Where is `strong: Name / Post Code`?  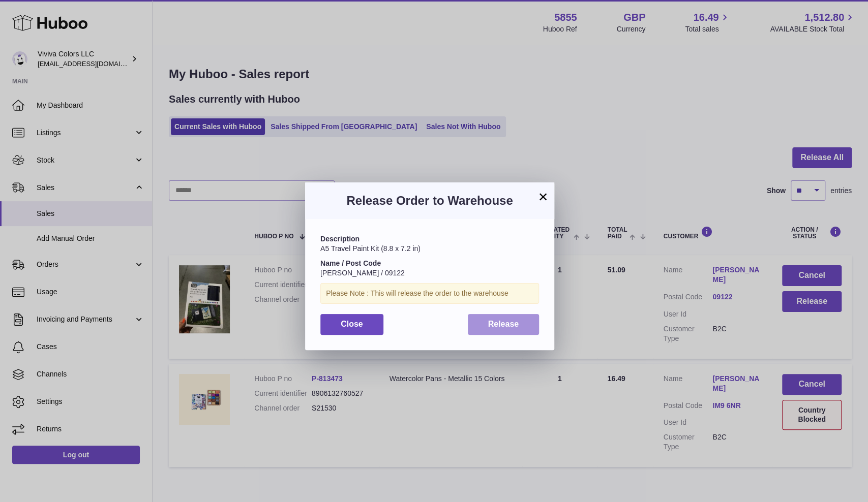
strong: Name / Post Code is located at coordinates (350, 263).